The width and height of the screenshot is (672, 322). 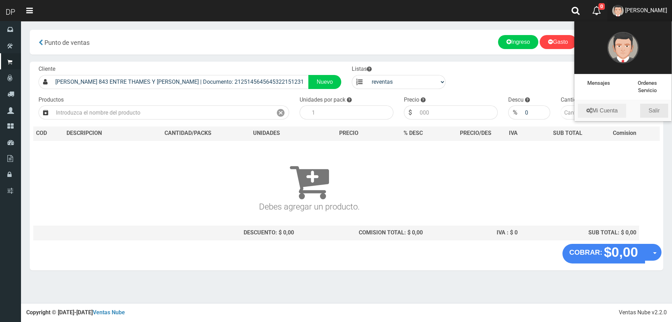 I want to click on a: Ingreso, so click(x=518, y=42).